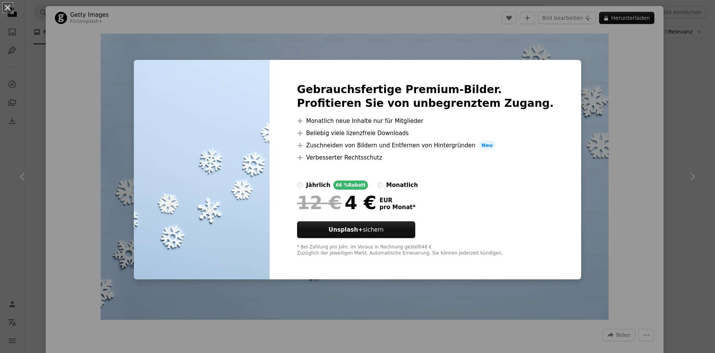 The image size is (715, 353). What do you see at coordinates (402, 185) in the screenshot?
I see `div: monatlich` at bounding box center [402, 185].